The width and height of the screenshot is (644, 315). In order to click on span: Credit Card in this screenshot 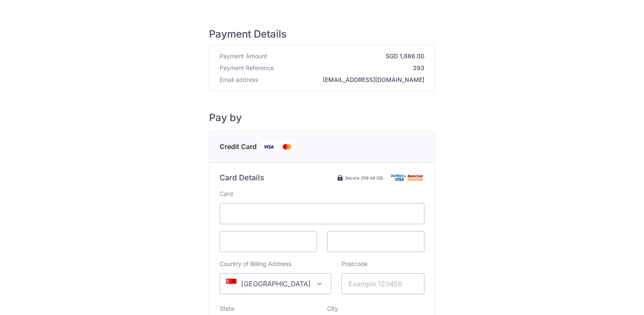, I will do `click(238, 146)`.